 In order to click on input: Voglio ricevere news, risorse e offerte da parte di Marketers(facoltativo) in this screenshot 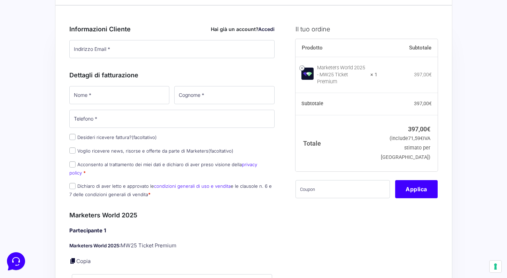, I will do `click(73, 151)`.